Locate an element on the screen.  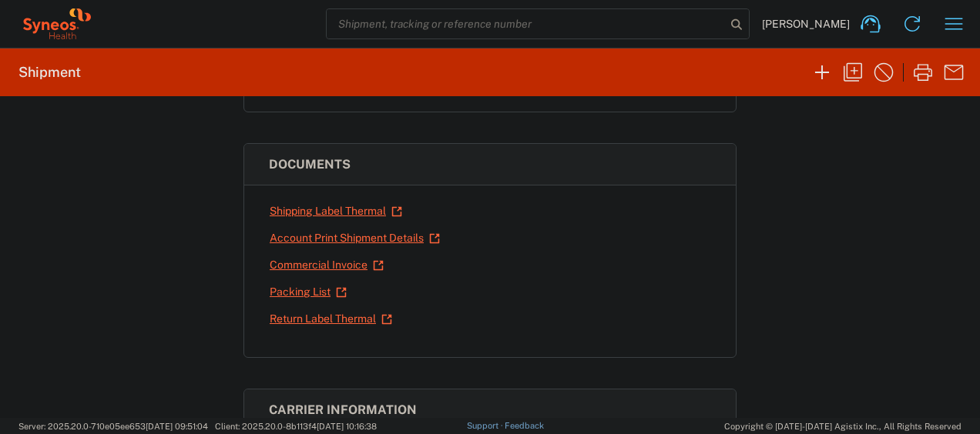
span: Documents is located at coordinates (310, 164).